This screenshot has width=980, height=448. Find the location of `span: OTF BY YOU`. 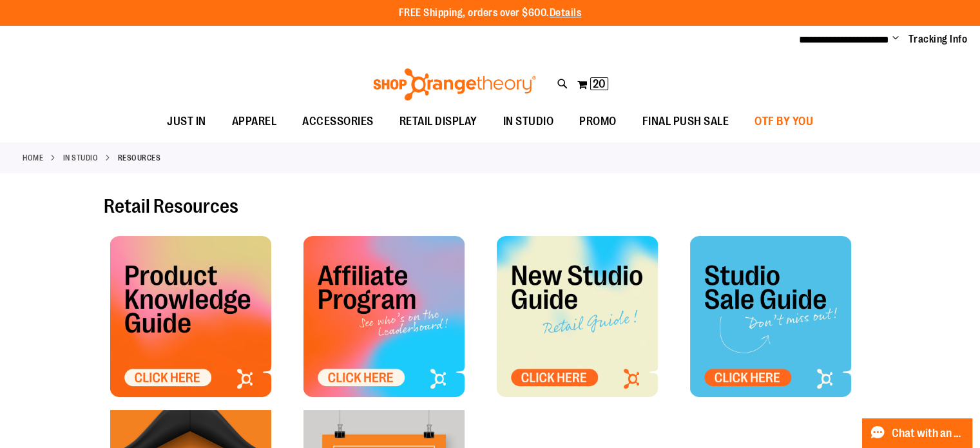

span: OTF BY YOU is located at coordinates (783, 121).